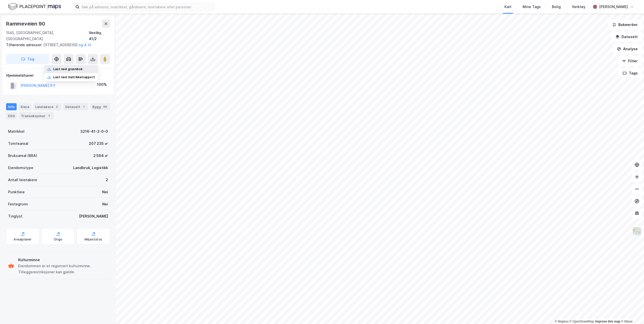  Describe the element at coordinates (22, 180) in the screenshot. I see `div: Antall leietakere` at that location.